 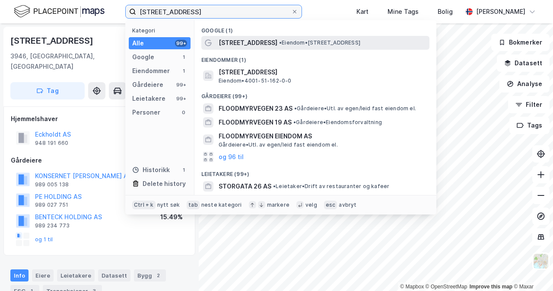 What do you see at coordinates (146, 112) in the screenshot?
I see `div: Personer` at bounding box center [146, 112].